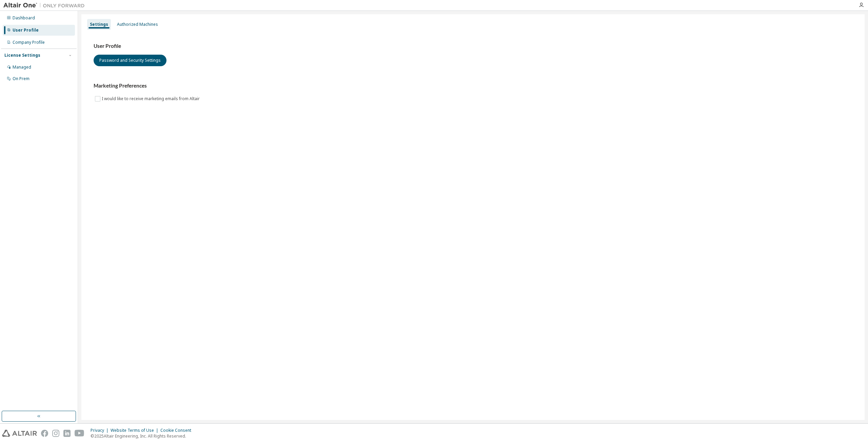 This screenshot has height=443, width=868. Describe the element at coordinates (473, 86) in the screenshot. I see `h3: Marketing Preferences` at that location.